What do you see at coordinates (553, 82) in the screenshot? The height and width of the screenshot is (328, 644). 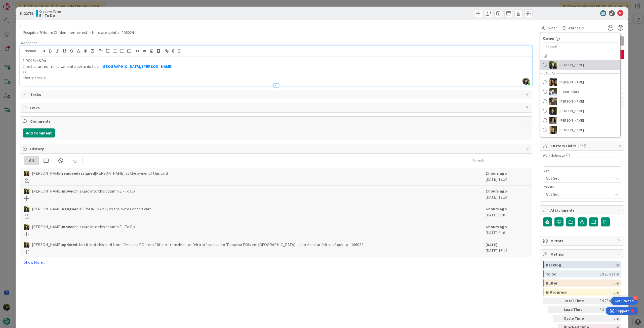 I see `img: DR` at bounding box center [553, 82].